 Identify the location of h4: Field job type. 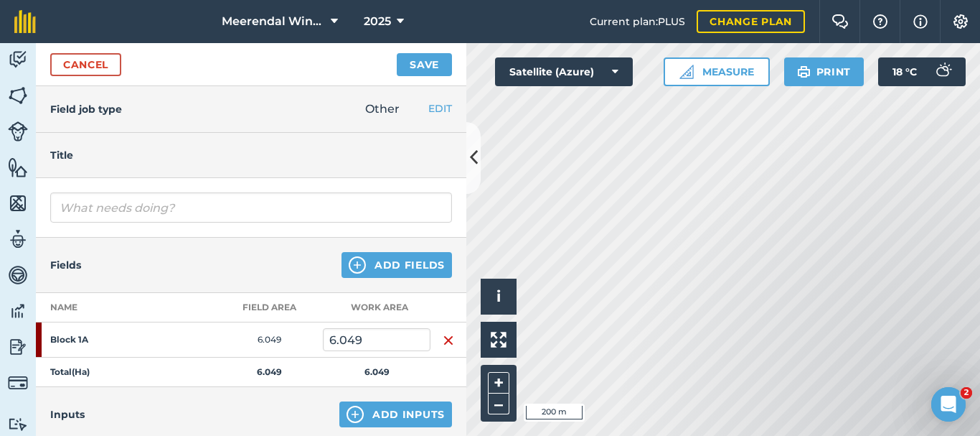
(86, 109).